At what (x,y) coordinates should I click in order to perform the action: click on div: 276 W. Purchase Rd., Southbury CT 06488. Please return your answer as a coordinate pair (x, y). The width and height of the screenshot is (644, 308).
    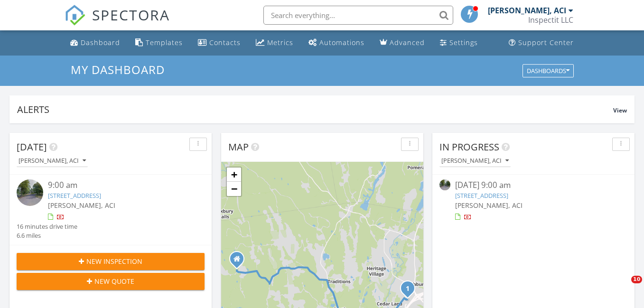
    Looking at the image, I should click on (240, 262).